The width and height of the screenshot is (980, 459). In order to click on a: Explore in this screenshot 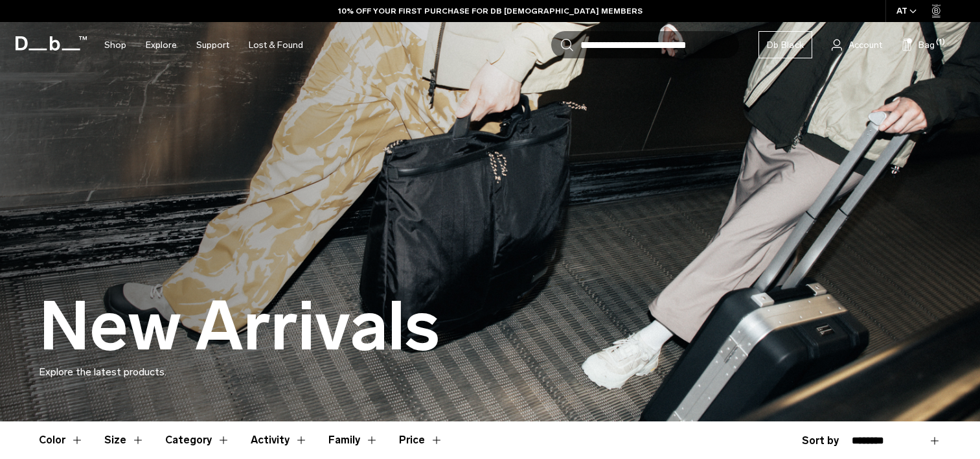, I will do `click(161, 44)`.